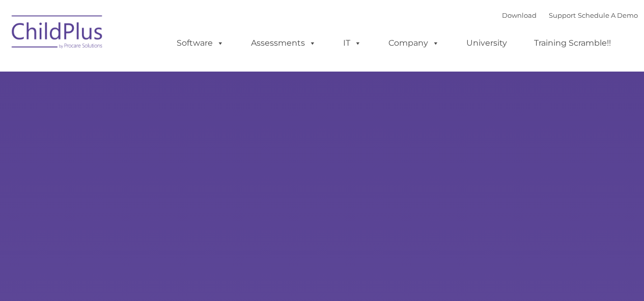 This screenshot has height=301, width=644. Describe the element at coordinates (414, 44) in the screenshot. I see `a: Company` at that location.